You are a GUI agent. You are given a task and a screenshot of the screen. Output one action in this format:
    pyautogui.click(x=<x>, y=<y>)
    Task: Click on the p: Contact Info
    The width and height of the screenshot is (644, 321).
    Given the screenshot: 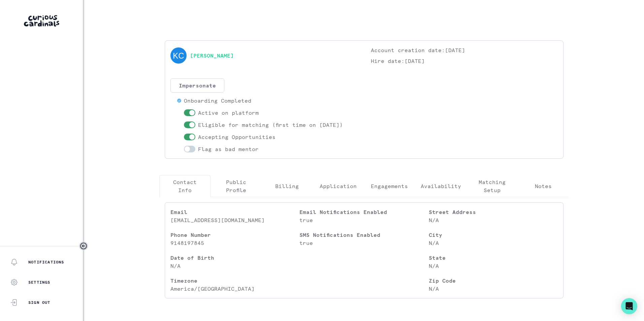 What is the action you would take?
    pyautogui.click(x=185, y=186)
    